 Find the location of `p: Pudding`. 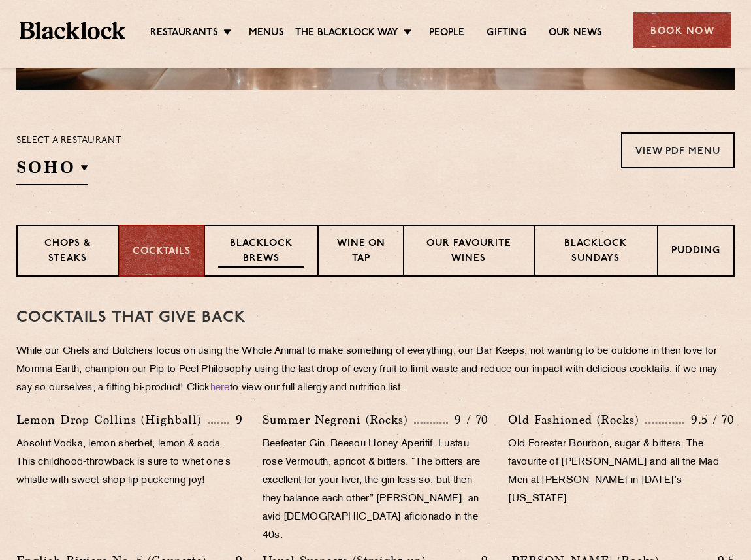

p: Pudding is located at coordinates (696, 252).